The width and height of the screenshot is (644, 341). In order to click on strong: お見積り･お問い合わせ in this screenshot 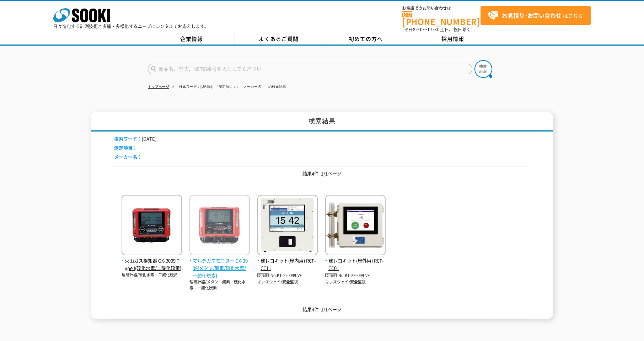, I will do `click(532, 15)`.